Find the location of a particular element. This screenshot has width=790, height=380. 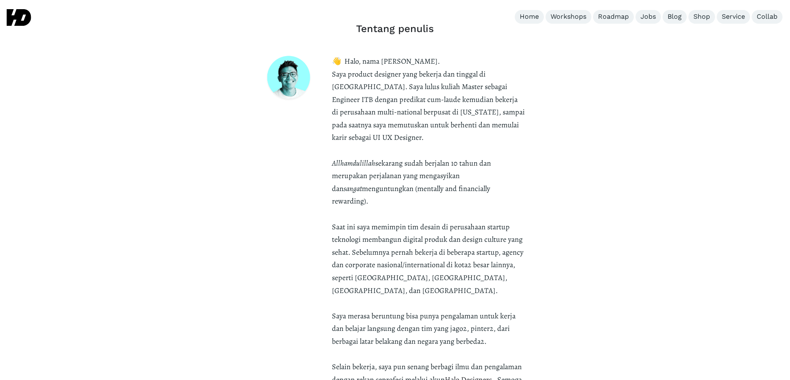

a: Workshops is located at coordinates (568, 17).